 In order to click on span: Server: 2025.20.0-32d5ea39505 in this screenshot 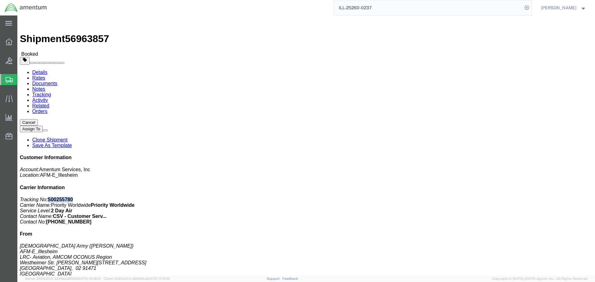, I will do `click(63, 279)`.